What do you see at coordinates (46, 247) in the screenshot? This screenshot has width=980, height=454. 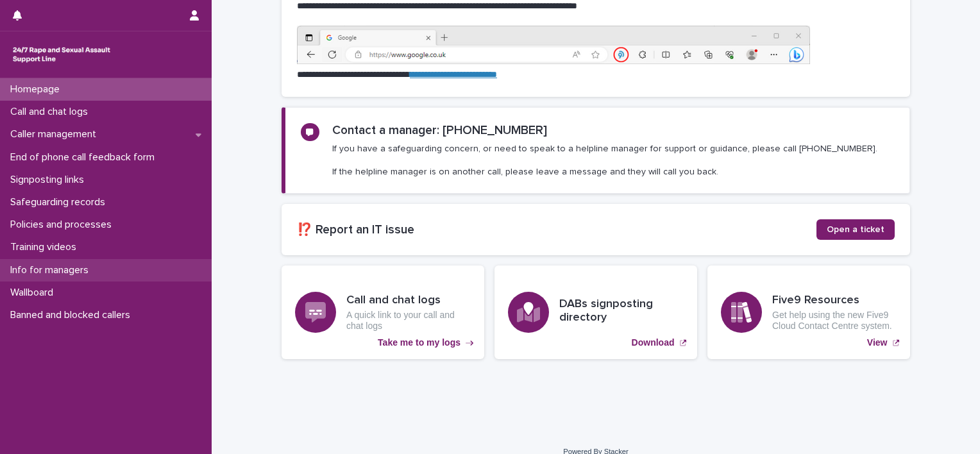 I see `p: Training videos` at bounding box center [46, 247].